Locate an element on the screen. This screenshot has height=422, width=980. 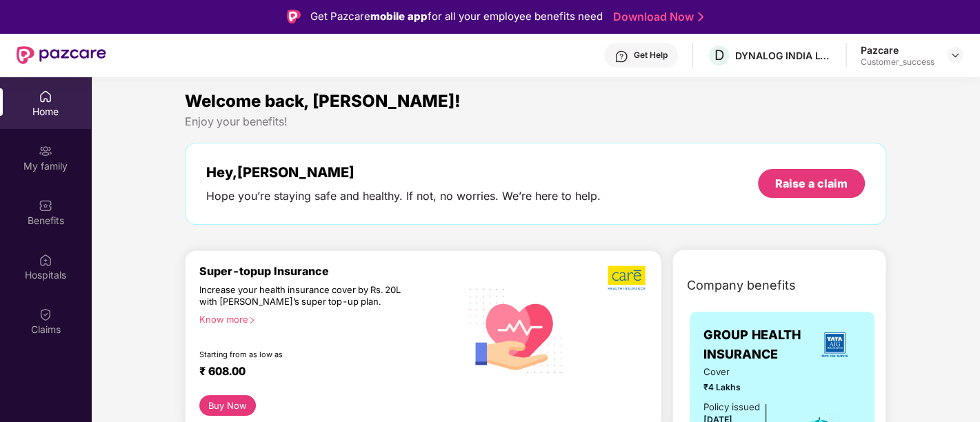
img: svg+xml;base64,PHN2ZyBpZD0iQ2xhaW0iIHhtbG5zPSJodHRwOi8vd3d3LnczLm9yZy8yMDAwL3N2ZyIgd2lkdGg9IjIwIi... is located at coordinates (45, 314).